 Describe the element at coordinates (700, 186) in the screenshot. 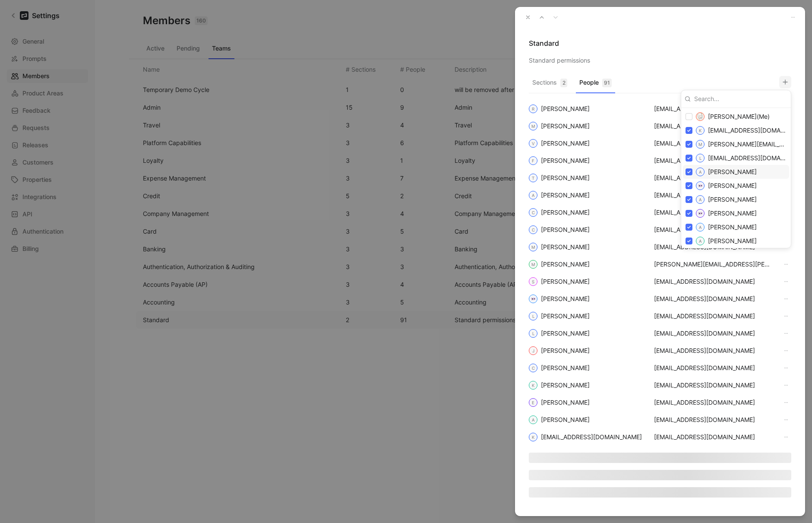

I see `img: Abdulaziz` at that location.